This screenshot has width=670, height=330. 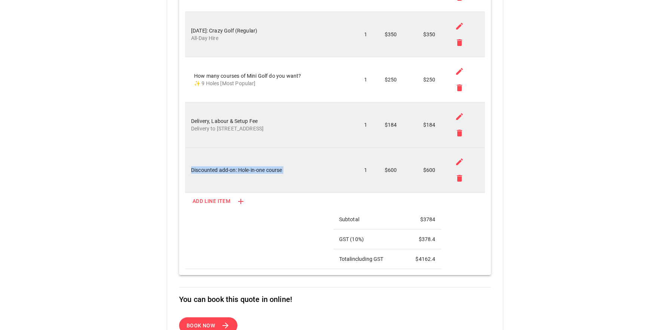 What do you see at coordinates (261, 83) in the screenshot?
I see `p: ✨ 9 Holes [Most Popular]` at bounding box center [261, 83].